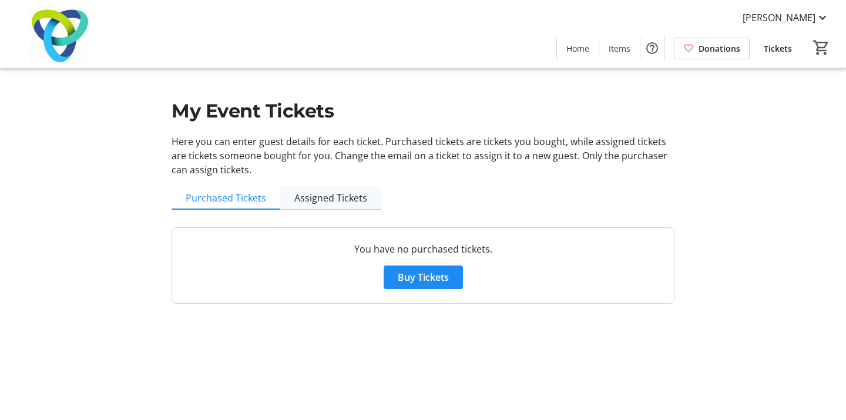 The image size is (846, 420). I want to click on img: Trillium Health Partners Foundation's Logo, so click(59, 34).